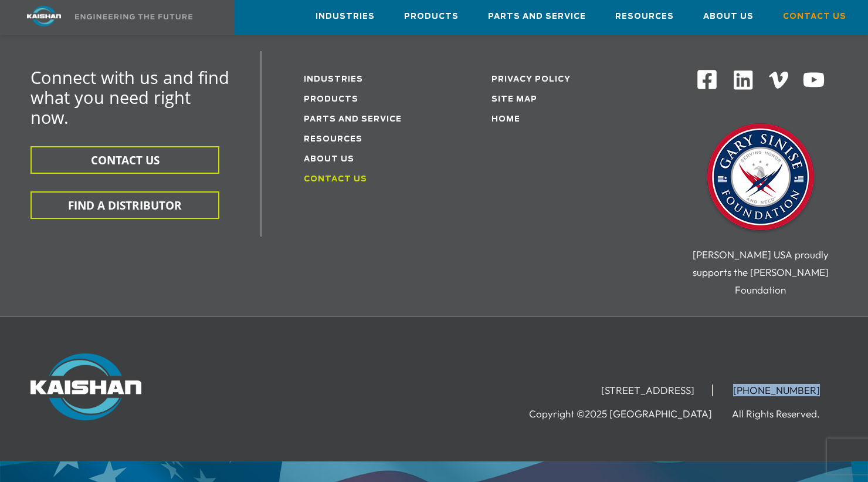 Image resolution: width=868 pixels, height=482 pixels. I want to click on li: All Rights Reserved., so click(785, 414).